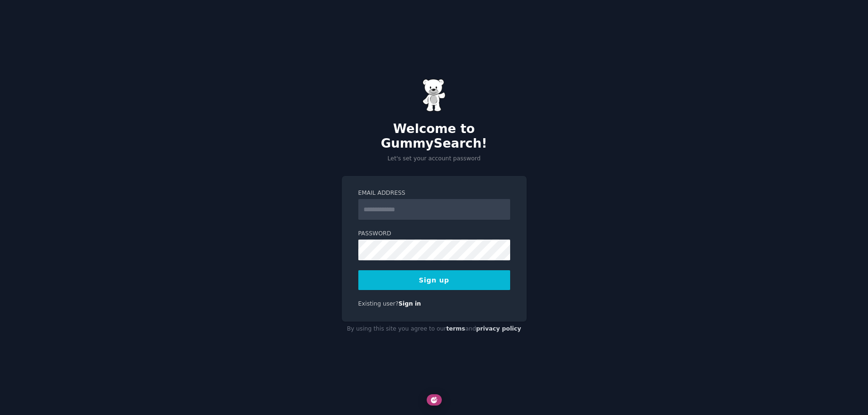 This screenshot has height=415, width=868. What do you see at coordinates (434, 280) in the screenshot?
I see `button: Sign up` at bounding box center [434, 280].